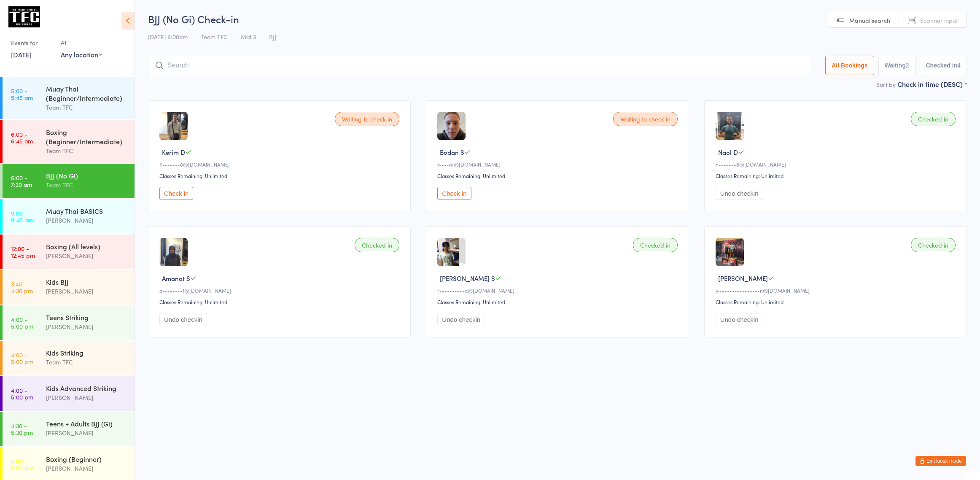 This screenshot has height=480, width=980. Describe the element at coordinates (448, 252) in the screenshot. I see `img: image1563430227.png` at that location.